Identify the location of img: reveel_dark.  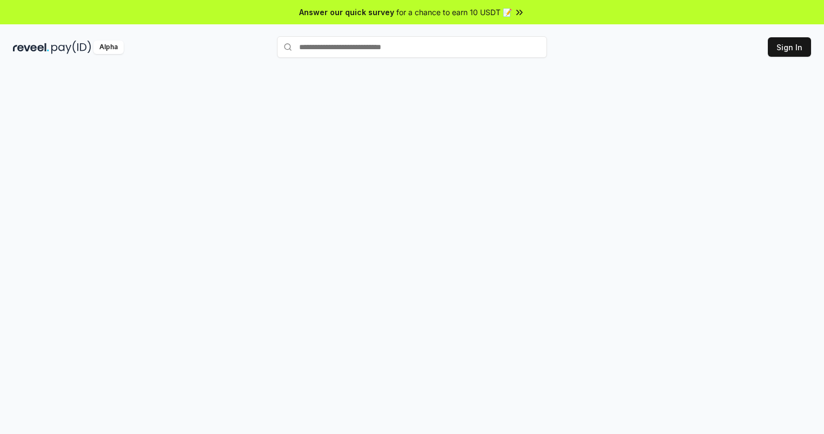
(31, 47).